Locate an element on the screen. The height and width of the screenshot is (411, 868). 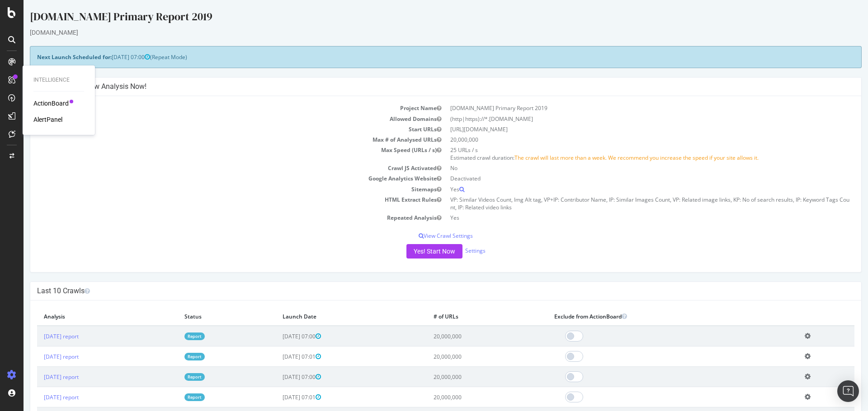
th: Exclude from ActionBoard is located at coordinates (649, 316).